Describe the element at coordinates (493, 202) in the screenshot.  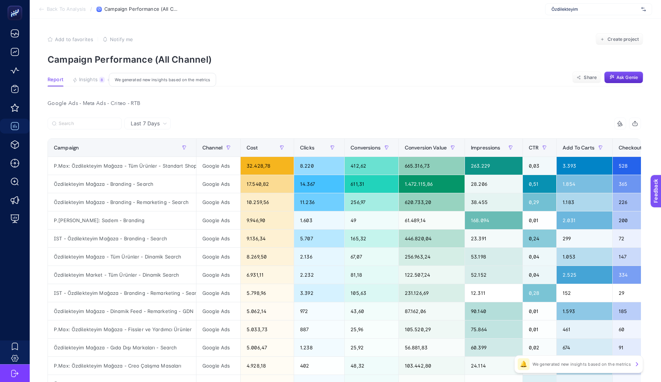
I see `div: 38.455` at that location.